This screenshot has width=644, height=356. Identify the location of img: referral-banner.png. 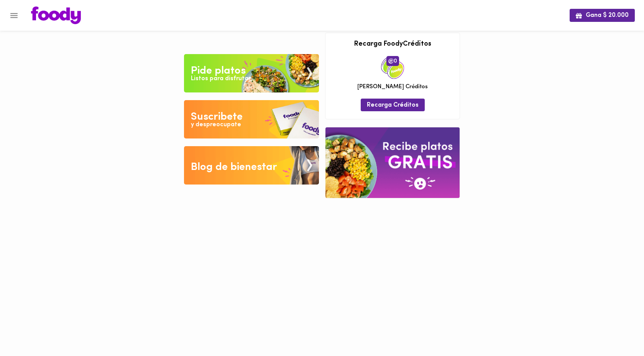
(393, 162).